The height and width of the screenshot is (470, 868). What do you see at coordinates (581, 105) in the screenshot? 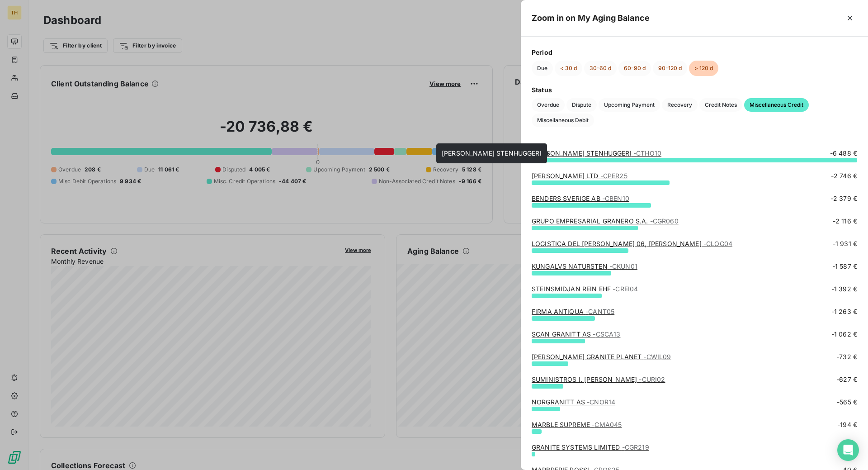
I see `button: Dispute` at bounding box center [581, 105].